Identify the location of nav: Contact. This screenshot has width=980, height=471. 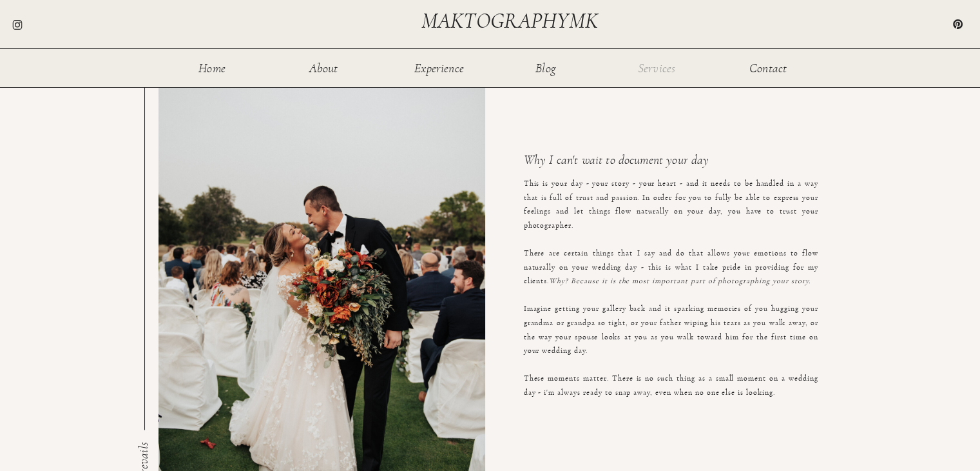
(768, 67).